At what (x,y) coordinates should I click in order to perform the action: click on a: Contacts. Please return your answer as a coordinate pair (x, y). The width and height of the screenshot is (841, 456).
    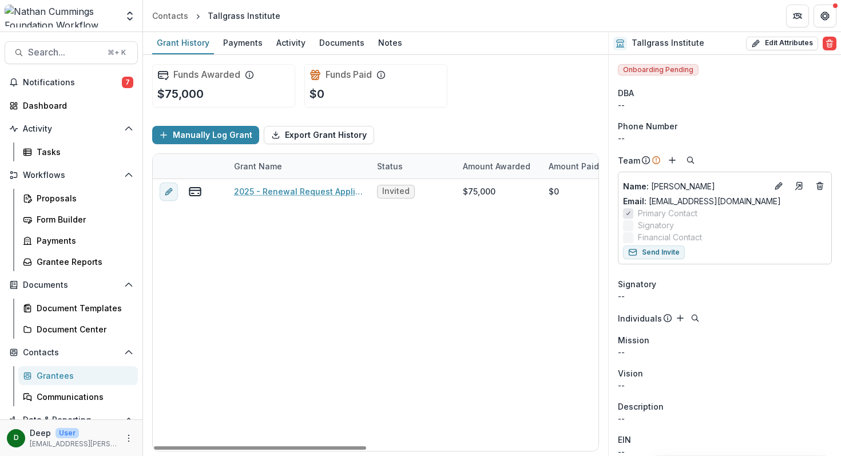
    Looking at the image, I should click on (170, 15).